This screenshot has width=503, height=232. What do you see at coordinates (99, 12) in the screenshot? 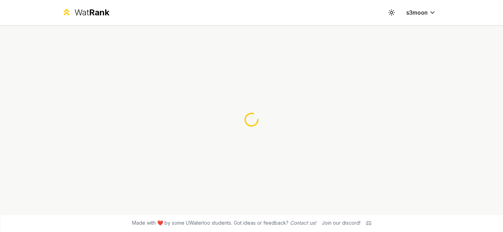
I see `span: Rank` at bounding box center [99, 12].